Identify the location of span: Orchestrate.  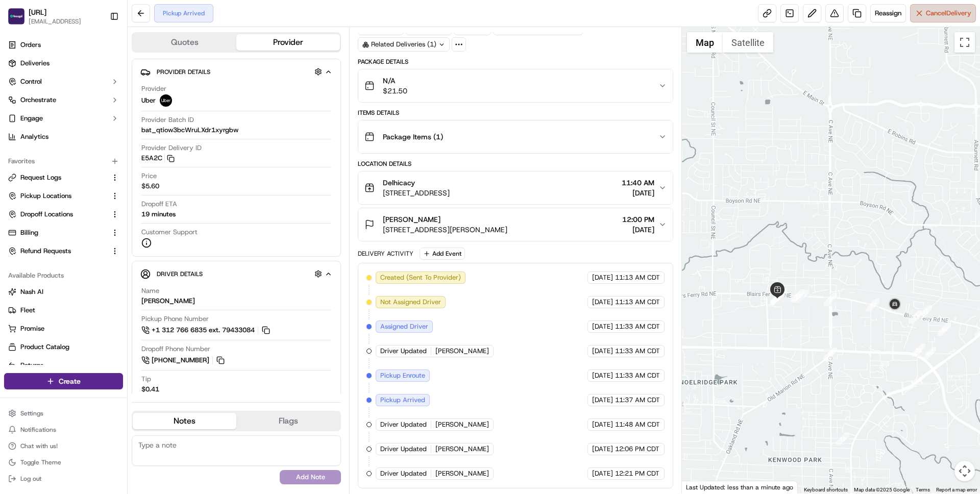
(38, 100).